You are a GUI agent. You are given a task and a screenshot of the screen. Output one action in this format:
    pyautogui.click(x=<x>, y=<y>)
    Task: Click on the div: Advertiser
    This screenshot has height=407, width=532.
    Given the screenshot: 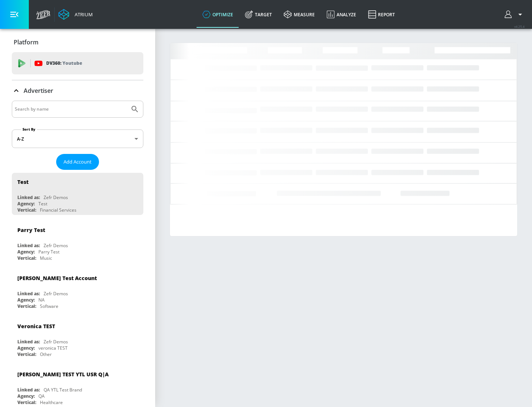 What is the action you would take?
    pyautogui.click(x=77, y=91)
    